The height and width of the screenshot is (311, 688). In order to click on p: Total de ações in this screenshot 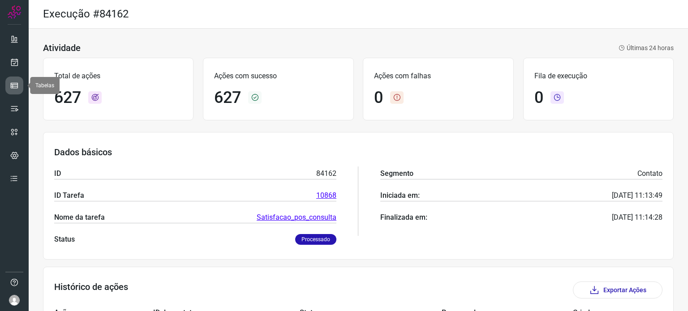, I will do `click(118, 76)`.